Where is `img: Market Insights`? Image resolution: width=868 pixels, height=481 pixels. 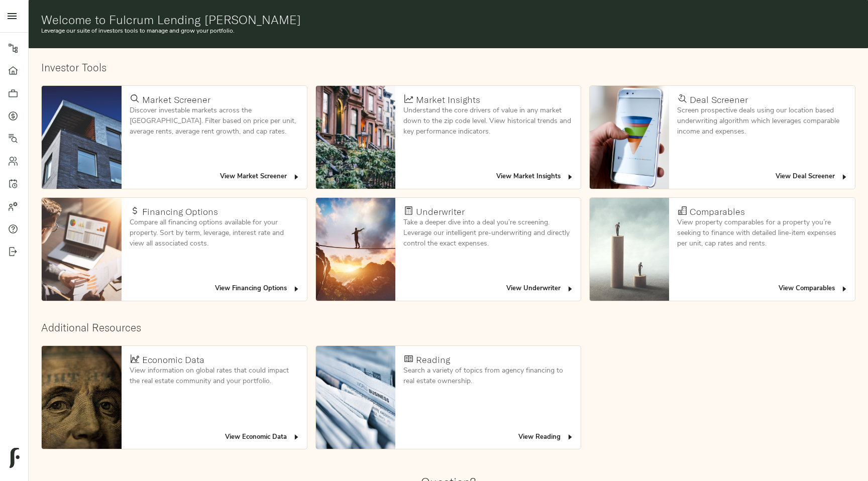
img: Market Insights is located at coordinates (355, 137).